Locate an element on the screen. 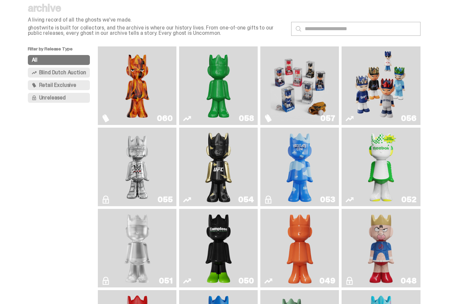 The image size is (453, 304). div: 051 is located at coordinates (165, 281).